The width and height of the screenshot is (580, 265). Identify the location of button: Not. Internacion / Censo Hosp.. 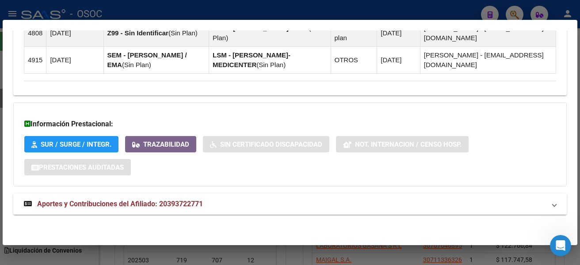
(403, 144).